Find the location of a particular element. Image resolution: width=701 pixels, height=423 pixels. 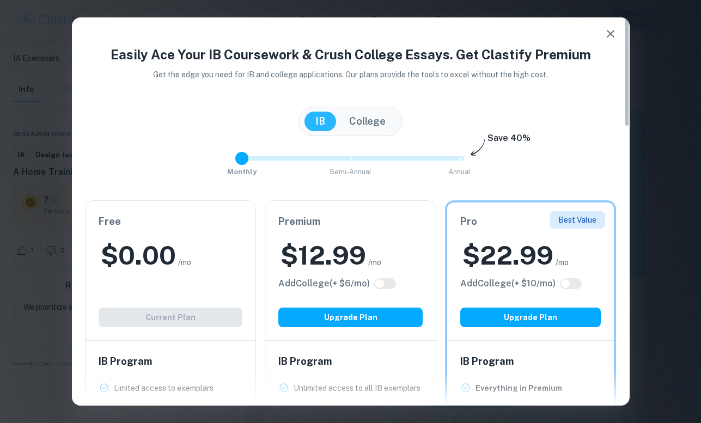

button: IB is located at coordinates (320, 121).